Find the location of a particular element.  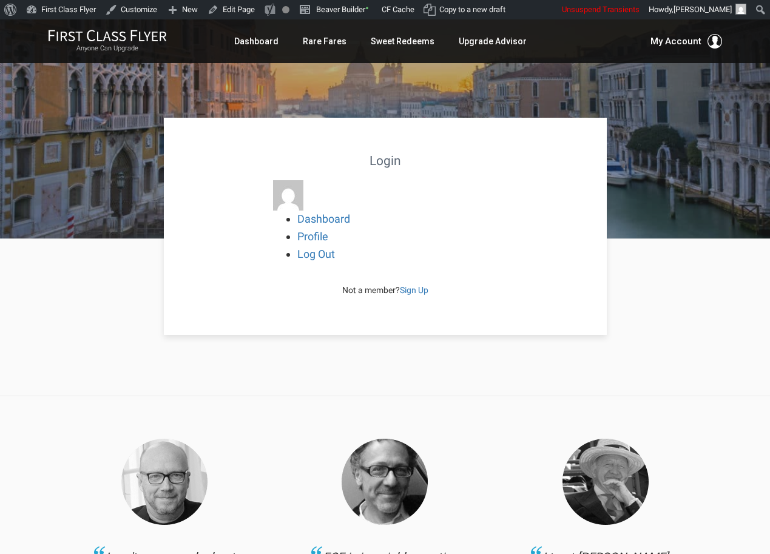

a: Upgrade Advisor is located at coordinates (492, 41).